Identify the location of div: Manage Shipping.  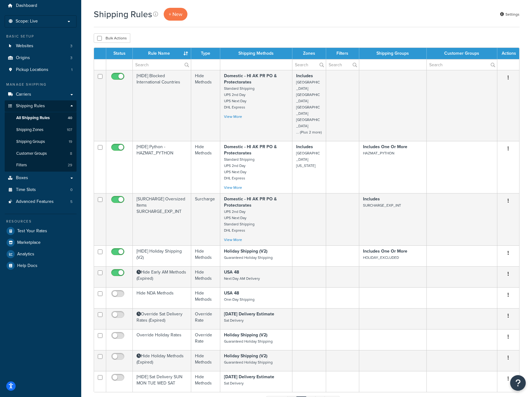
(41, 85).